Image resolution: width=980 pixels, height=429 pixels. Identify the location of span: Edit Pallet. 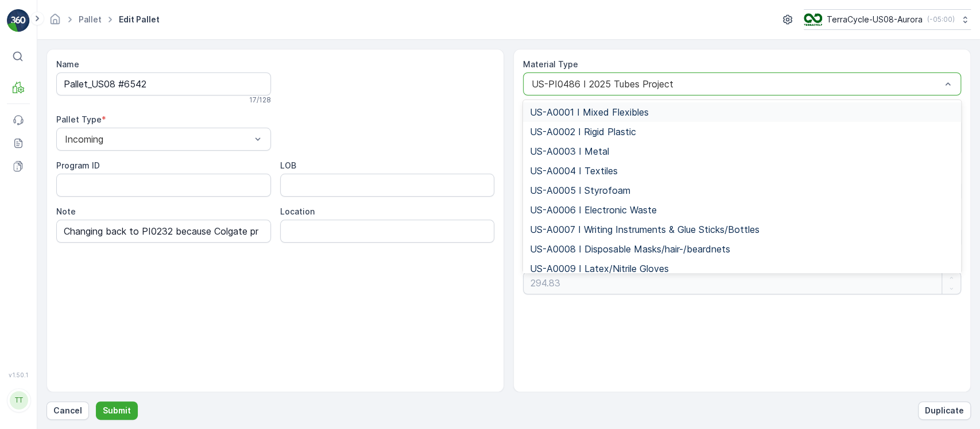
(139, 20).